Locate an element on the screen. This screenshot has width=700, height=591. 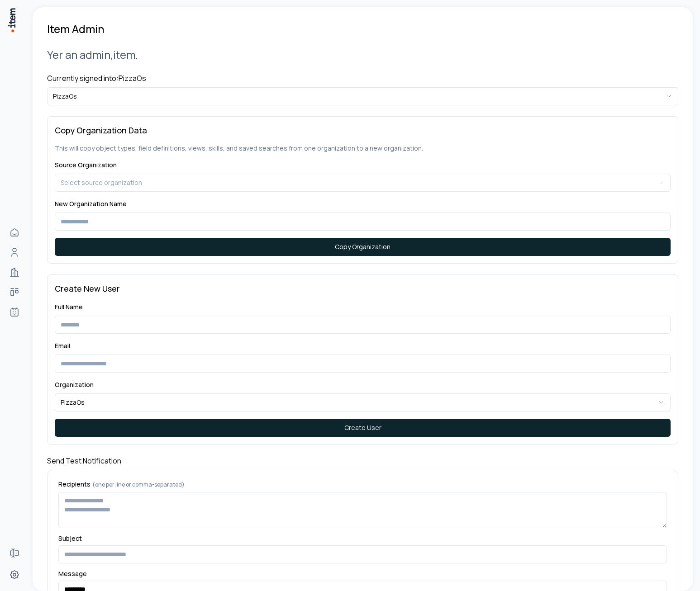
button: Create User is located at coordinates (363, 428).